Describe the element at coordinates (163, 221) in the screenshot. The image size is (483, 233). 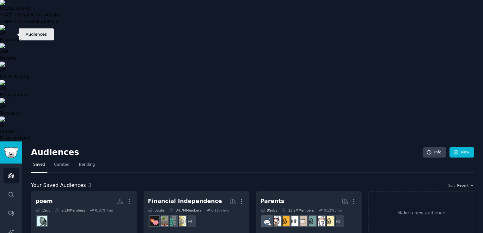
I see `img: Fire` at that location.